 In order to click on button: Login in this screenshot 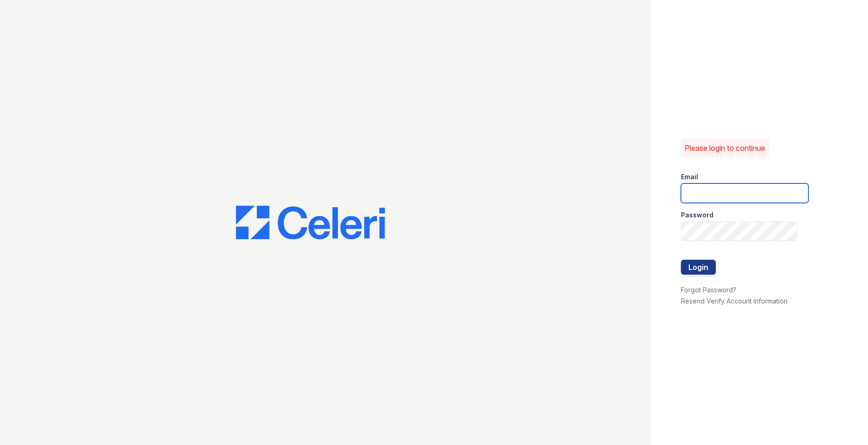, I will do `click(698, 267)`.